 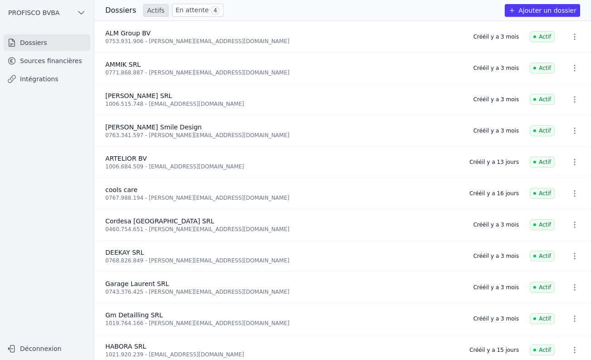 I want to click on span: cools care, so click(x=121, y=190).